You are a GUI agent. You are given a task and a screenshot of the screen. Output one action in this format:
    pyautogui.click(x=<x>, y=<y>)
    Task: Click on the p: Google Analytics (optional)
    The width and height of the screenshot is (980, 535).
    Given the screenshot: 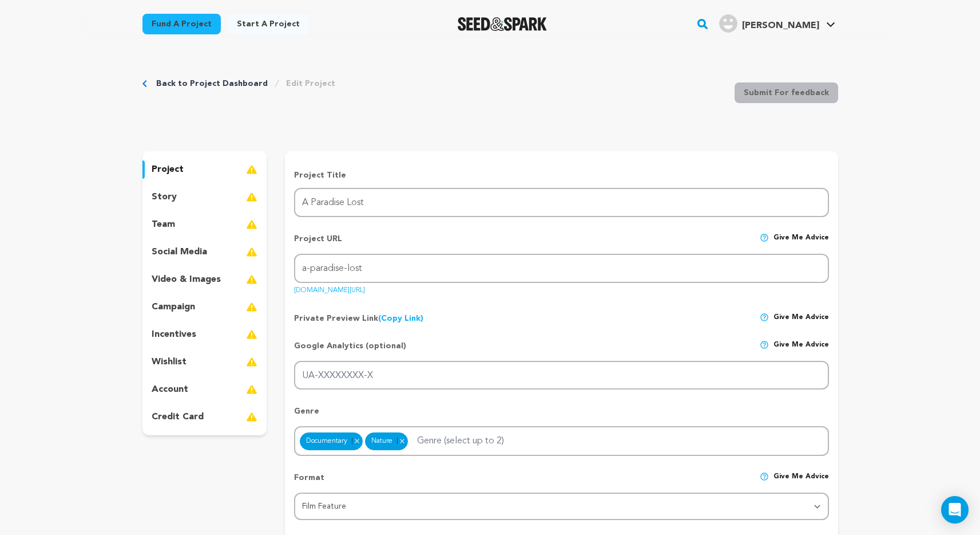 What is the action you would take?
    pyautogui.click(x=350, y=350)
    